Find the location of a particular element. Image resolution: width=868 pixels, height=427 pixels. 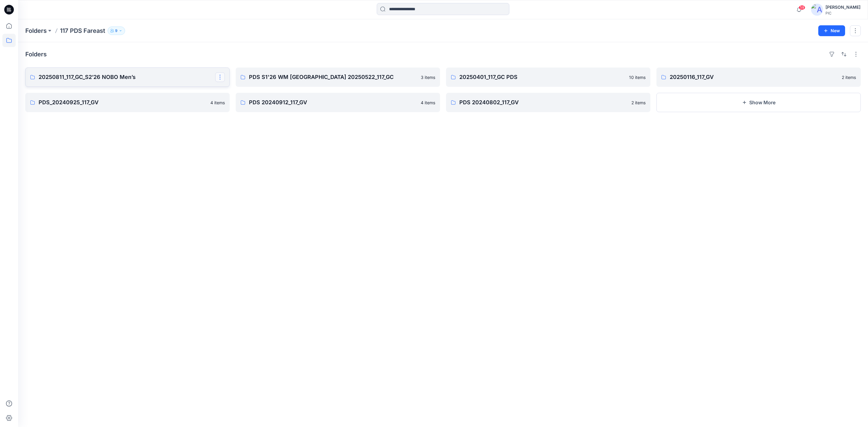

div: PIC is located at coordinates (843, 13).